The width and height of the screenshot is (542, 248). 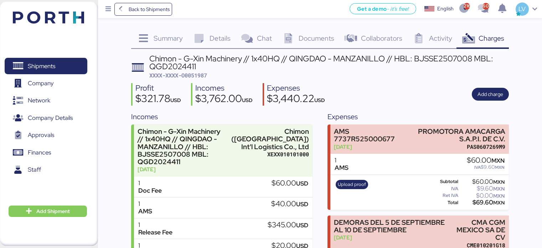 What do you see at coordinates (316, 38) in the screenshot?
I see `span: Documents` at bounding box center [316, 38].